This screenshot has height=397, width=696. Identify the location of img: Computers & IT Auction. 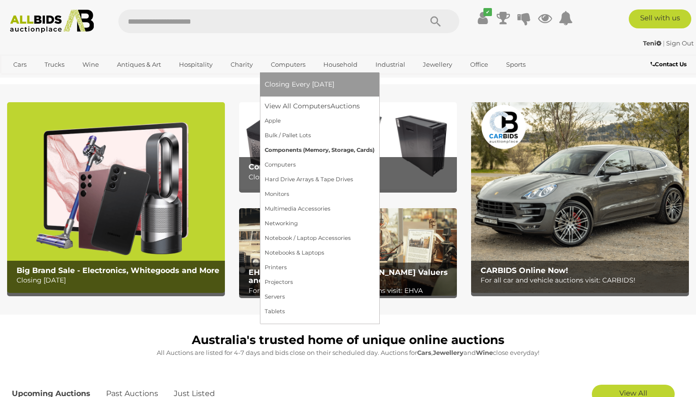
(348, 146).